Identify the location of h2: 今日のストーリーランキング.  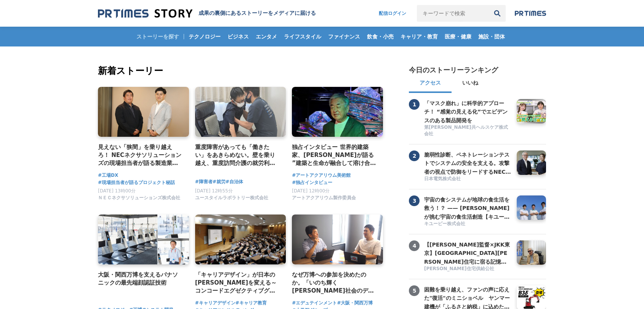
(453, 70).